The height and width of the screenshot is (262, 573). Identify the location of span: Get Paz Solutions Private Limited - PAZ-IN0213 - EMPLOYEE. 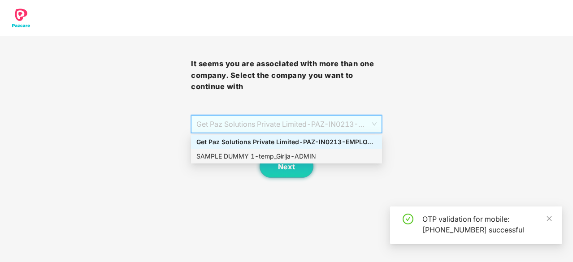
(286, 124).